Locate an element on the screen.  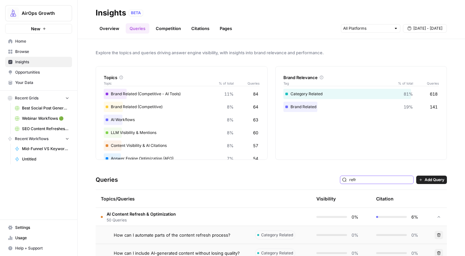
div: Brand Relevance is located at coordinates (361, 78).